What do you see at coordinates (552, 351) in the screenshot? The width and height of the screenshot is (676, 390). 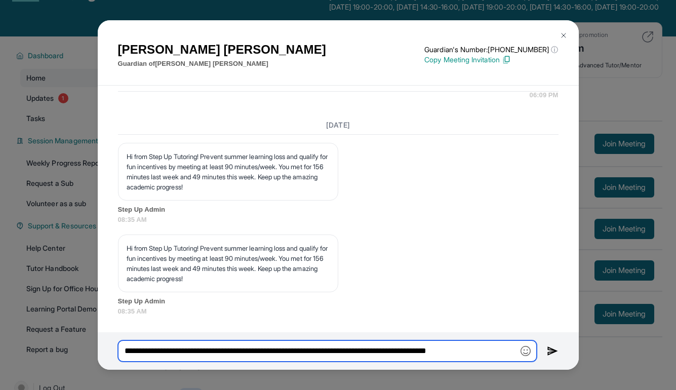 I see `img: Send icon` at bounding box center [552, 351].